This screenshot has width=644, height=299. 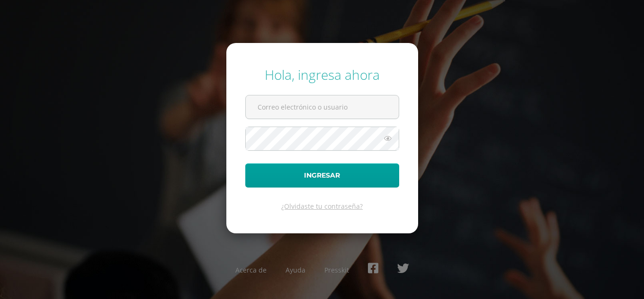 What do you see at coordinates (322, 176) in the screenshot?
I see `button: Ingresar` at bounding box center [322, 176].